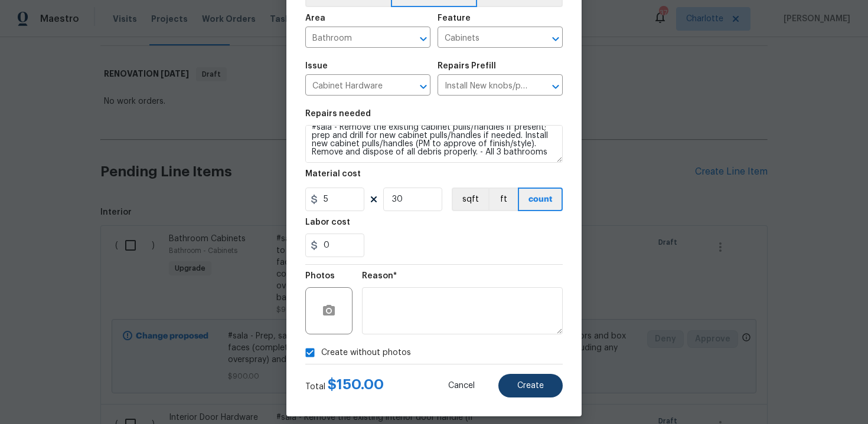 This screenshot has width=868, height=424. Describe the element at coordinates (338, 114) in the screenshot. I see `h5: Repairs needed` at that location.